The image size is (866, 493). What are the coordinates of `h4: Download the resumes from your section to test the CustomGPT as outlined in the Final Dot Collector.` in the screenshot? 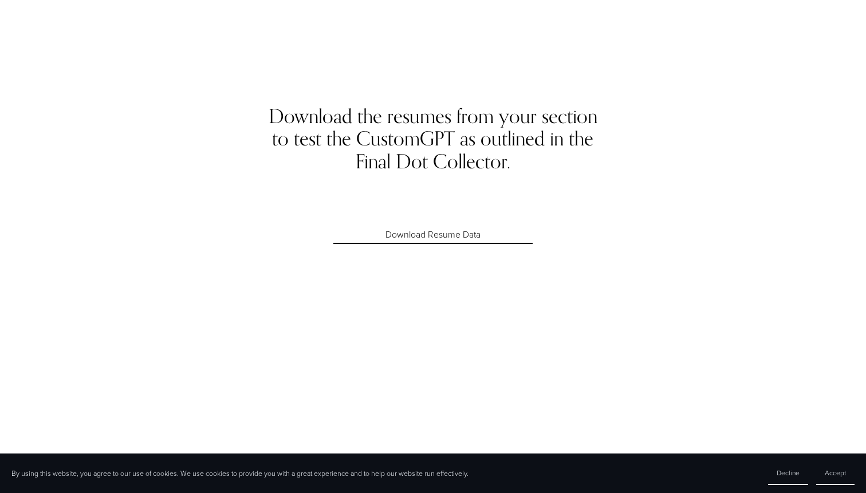 It's located at (433, 139).